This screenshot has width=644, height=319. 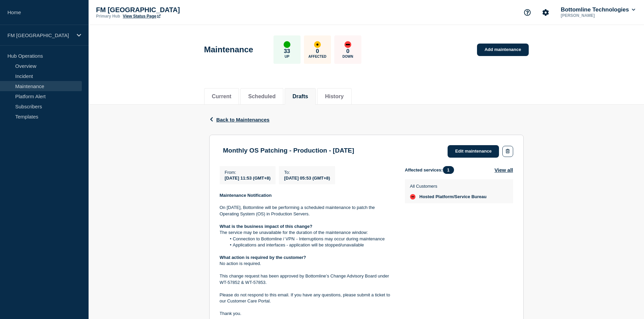 I want to click on strong: Maintenance Notification, so click(x=246, y=195).